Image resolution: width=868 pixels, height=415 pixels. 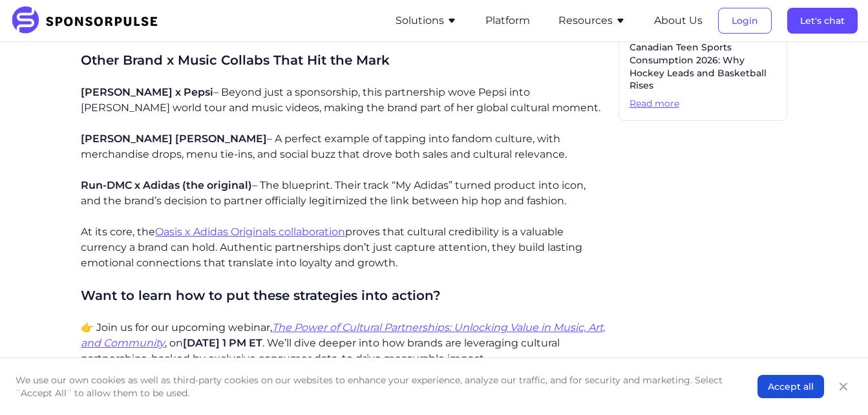 What do you see at coordinates (744, 20) in the screenshot?
I see `a: Login` at bounding box center [744, 20].